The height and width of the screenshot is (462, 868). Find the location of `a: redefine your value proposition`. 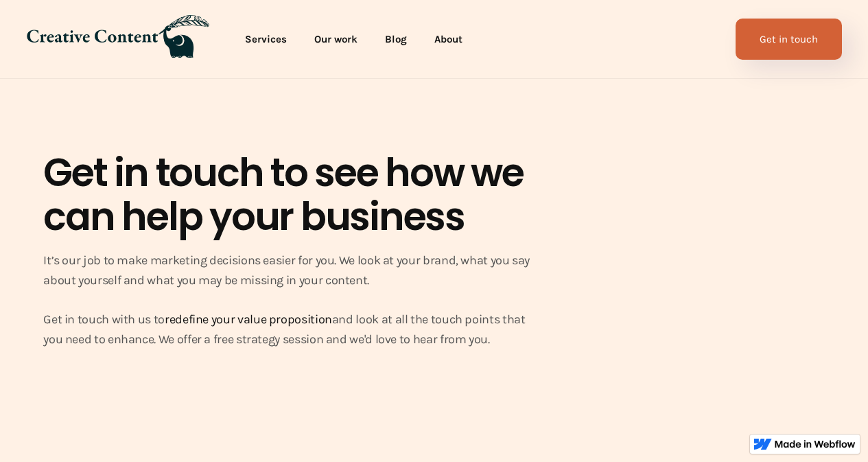

a: redefine your value proposition is located at coordinates (249, 319).